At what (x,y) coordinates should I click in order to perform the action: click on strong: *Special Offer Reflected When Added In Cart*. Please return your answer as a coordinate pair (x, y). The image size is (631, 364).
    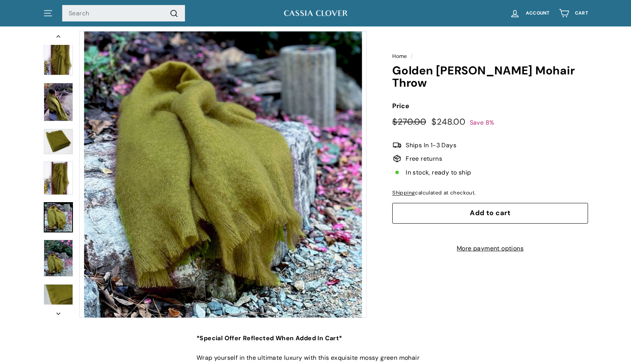
    Looking at the image, I should click on (270, 338).